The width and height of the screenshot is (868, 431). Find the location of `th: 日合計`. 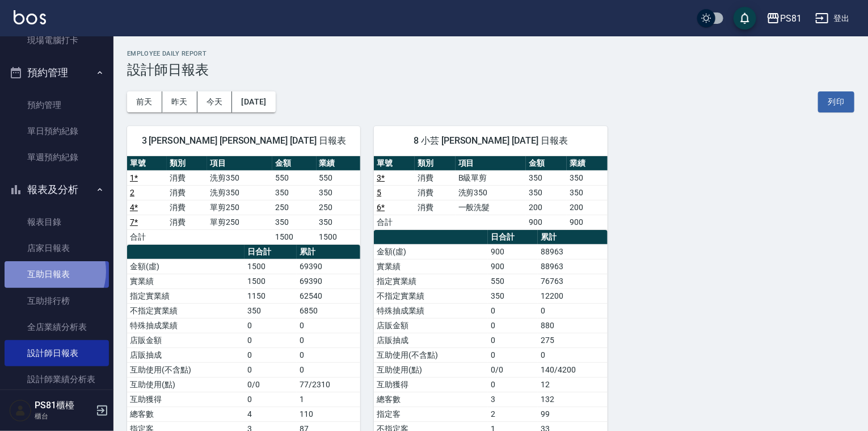

th: 日合計 is located at coordinates (271, 252).